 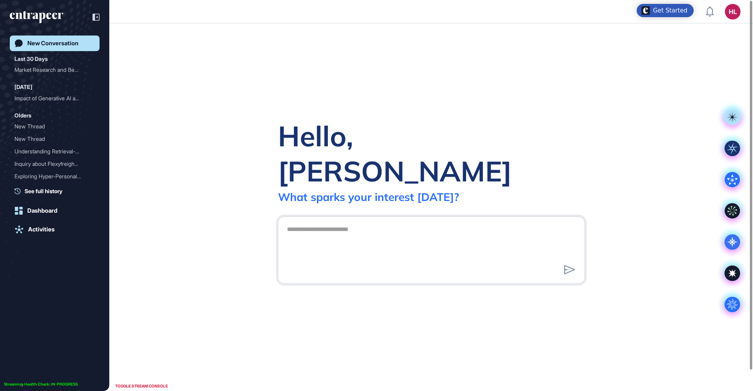 What do you see at coordinates (55, 43) in the screenshot?
I see `a: New Conversation` at bounding box center [55, 43].